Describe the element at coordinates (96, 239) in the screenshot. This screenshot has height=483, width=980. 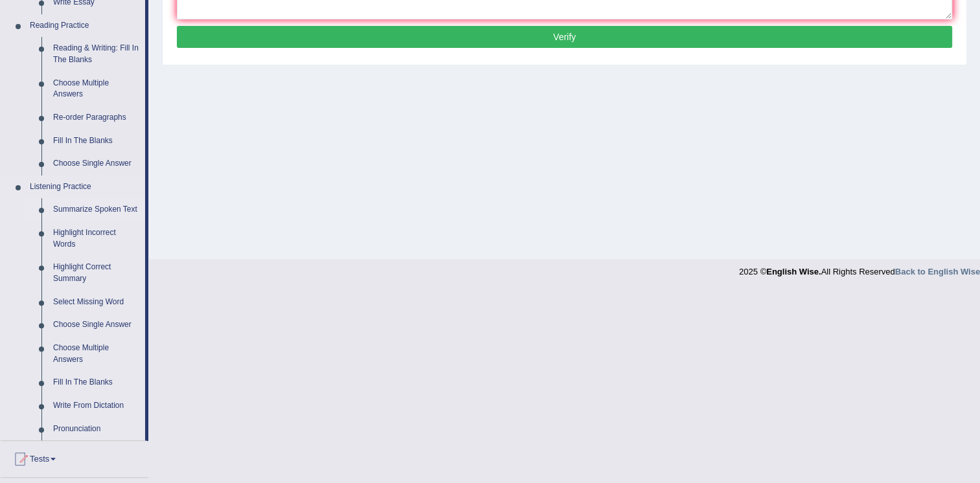
I see `a: Highlight Incorrect Words` at that location.